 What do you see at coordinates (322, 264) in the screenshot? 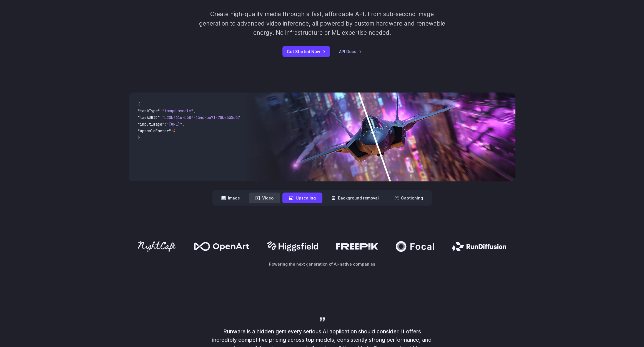
I see `p: Powering the next generation of AI-native companies` at bounding box center [322, 264].